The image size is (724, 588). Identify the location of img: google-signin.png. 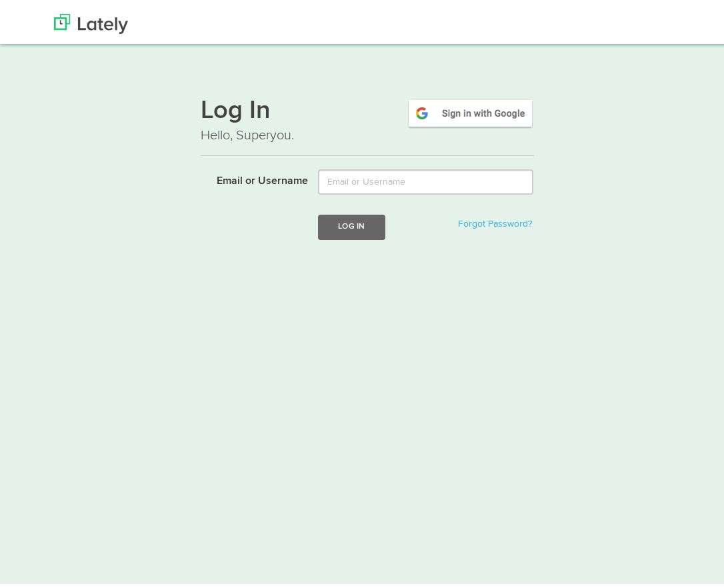
(470, 109).